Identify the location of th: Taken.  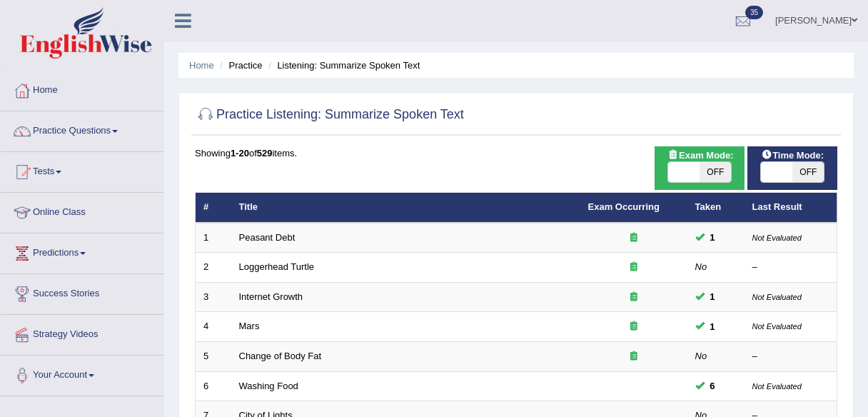
(716, 208).